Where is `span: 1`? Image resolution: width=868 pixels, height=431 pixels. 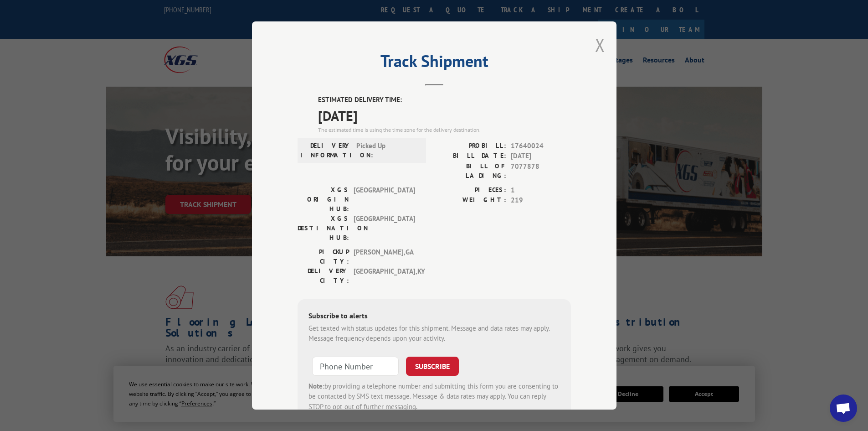 span: 1 is located at coordinates (540, 190).